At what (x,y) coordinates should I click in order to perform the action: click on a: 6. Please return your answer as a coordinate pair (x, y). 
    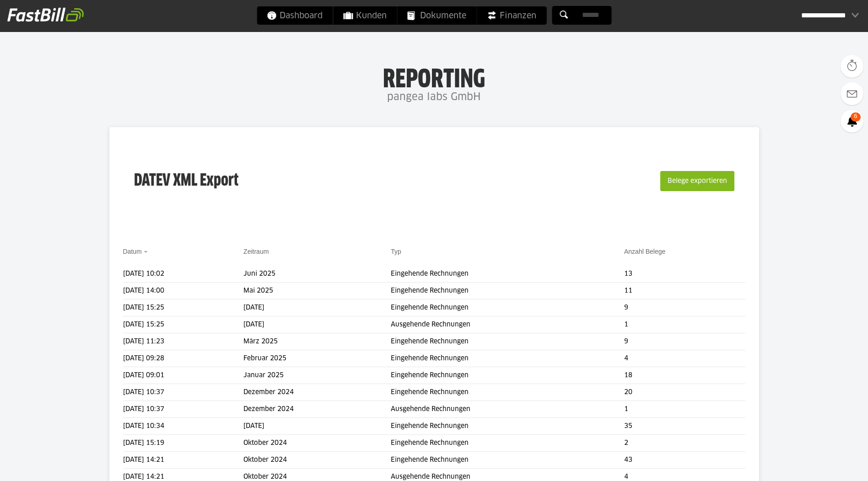
    Looking at the image, I should click on (852, 121).